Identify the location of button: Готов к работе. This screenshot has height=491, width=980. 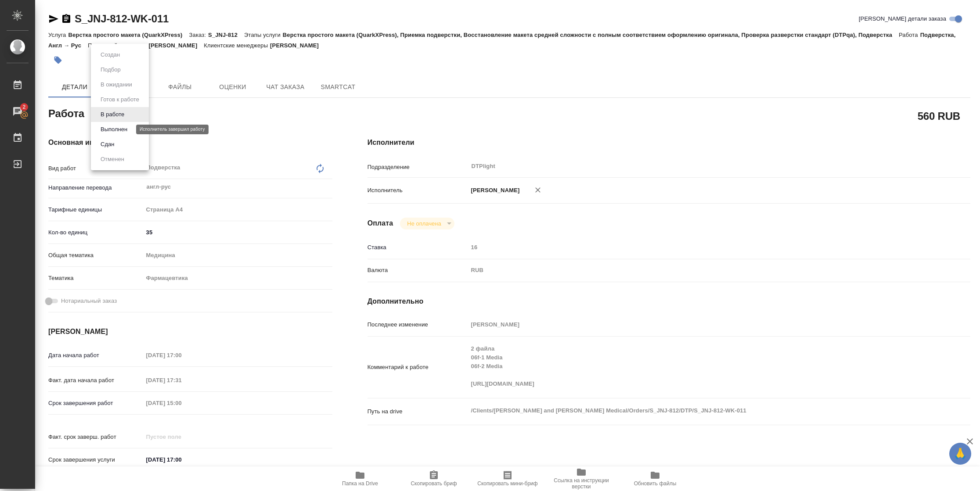
(120, 100).